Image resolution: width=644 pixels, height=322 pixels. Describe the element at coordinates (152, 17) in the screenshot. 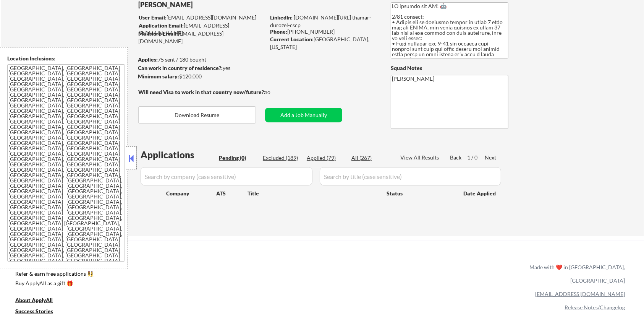

I see `strong: User Email:` at that location.